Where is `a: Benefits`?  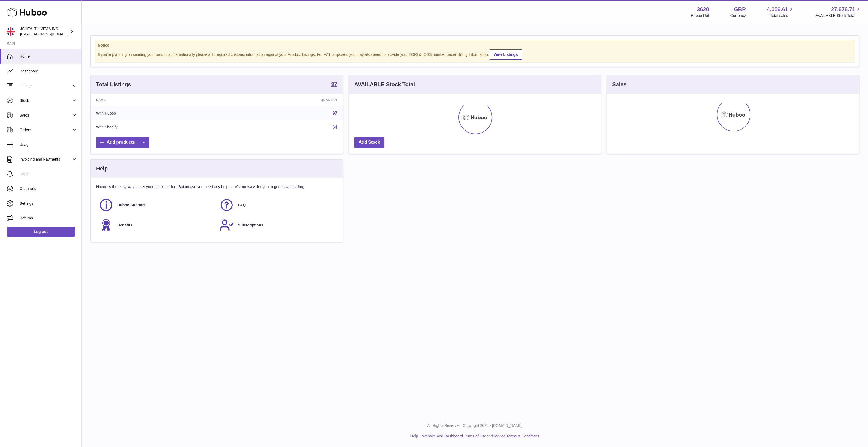
a: Benefits is located at coordinates (156, 225).